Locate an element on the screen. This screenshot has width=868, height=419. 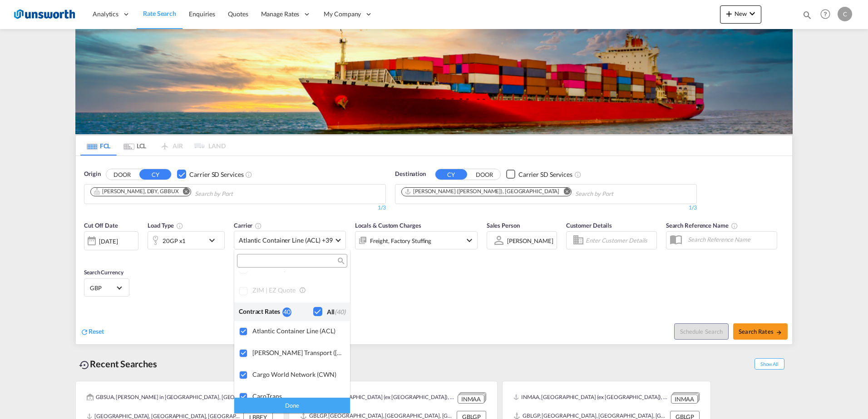
div: 40 is located at coordinates (287, 312).